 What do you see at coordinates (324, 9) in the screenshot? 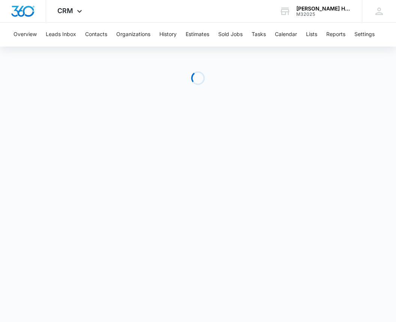
I see `div: account name` at bounding box center [324, 9].